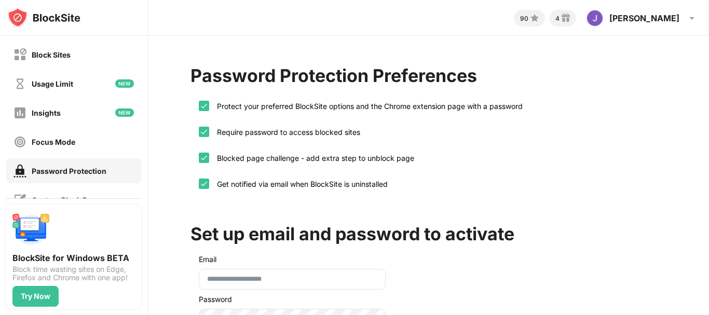 Image resolution: width=709 pixels, height=315 pixels. I want to click on img: password-protection-on.svg, so click(20, 171).